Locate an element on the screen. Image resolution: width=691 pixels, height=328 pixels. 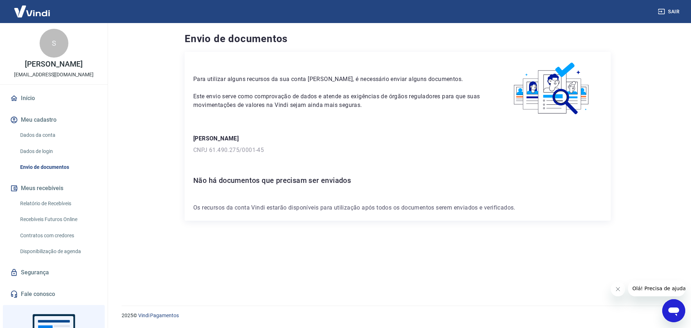
div: S is located at coordinates (54, 43).